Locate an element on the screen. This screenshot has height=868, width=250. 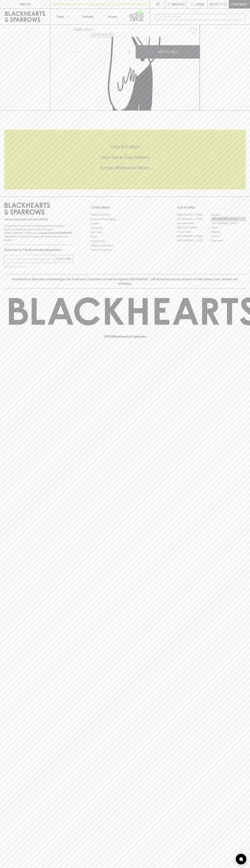
p: FIND US is located at coordinates (25, 5).